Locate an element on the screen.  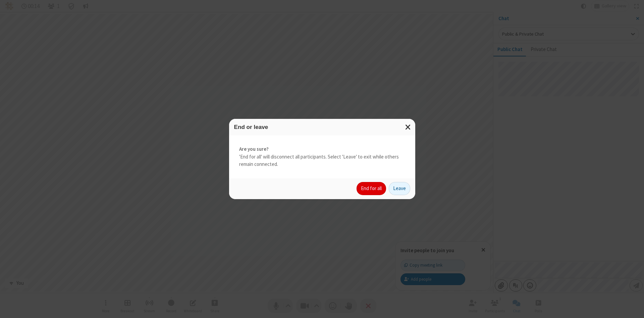
div: 'End for all' will disconnect all participants. Select 'Leave' to exit while others remain connec... is located at coordinates (322, 156).